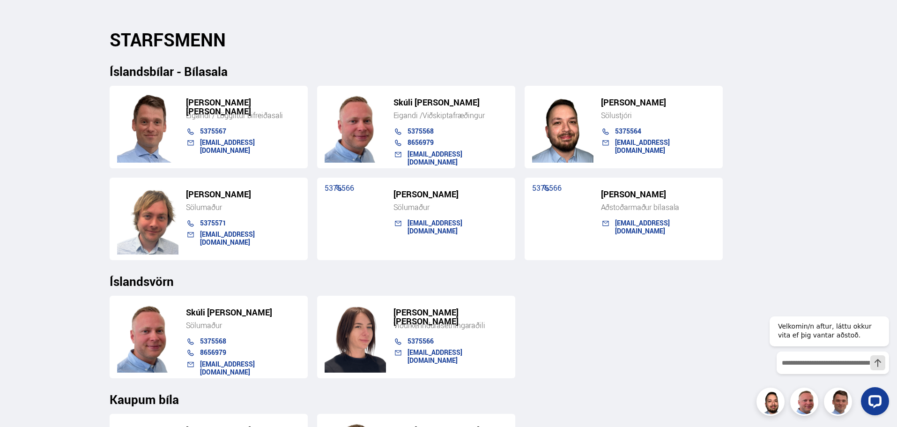  Describe the element at coordinates (451, 115) in the screenshot. I see `div: Eigandi /` at that location.